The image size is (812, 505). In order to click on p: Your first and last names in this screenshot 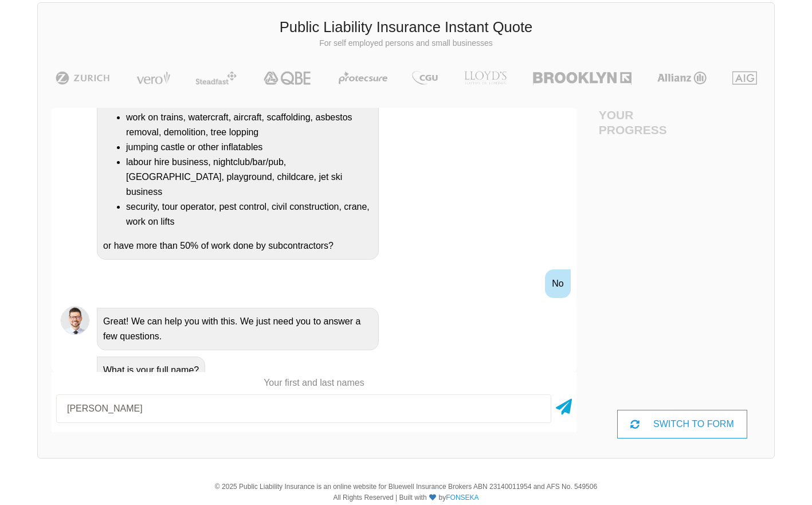, I will do `click(314, 383)`.